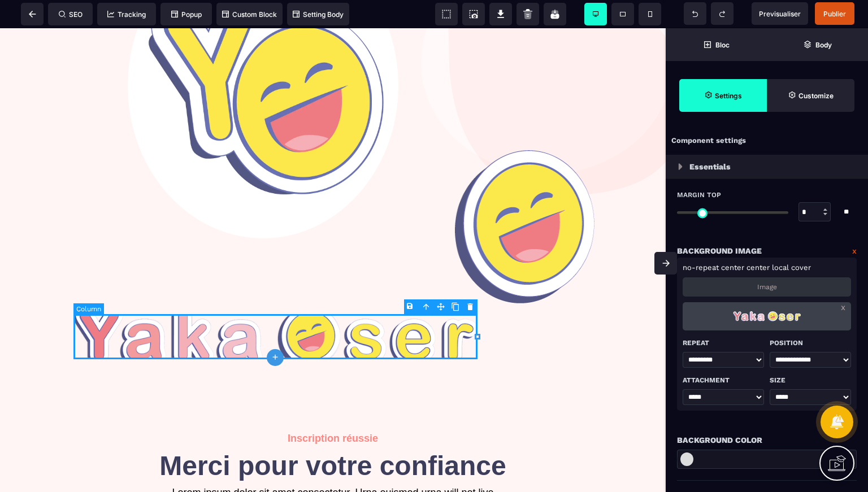  What do you see at coordinates (811, 380) in the screenshot?
I see `p: Size` at bounding box center [811, 380].